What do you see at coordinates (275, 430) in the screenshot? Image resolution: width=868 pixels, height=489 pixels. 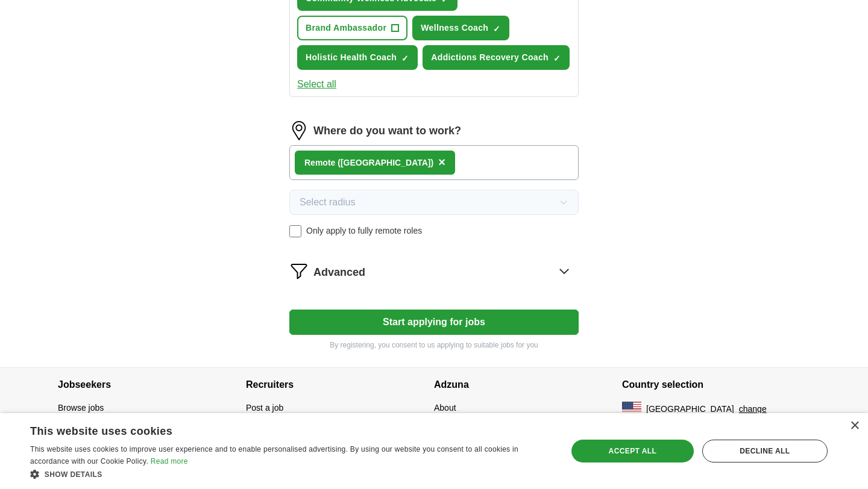 I see `div: This website uses cookies` at bounding box center [275, 430].